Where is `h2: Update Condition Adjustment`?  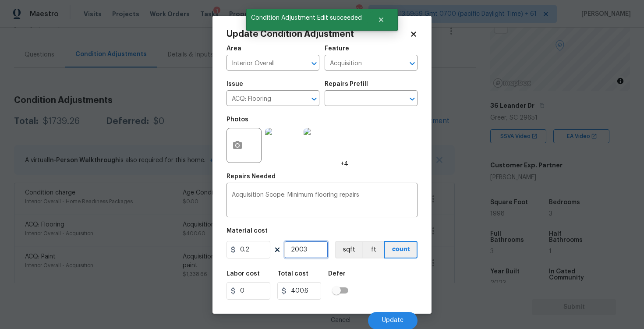
h2: Update Condition Adjustment is located at coordinates (318, 34).